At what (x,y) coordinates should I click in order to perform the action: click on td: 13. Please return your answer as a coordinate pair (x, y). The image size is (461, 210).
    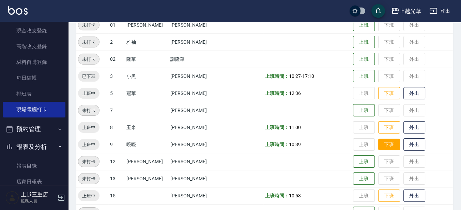
    Looking at the image, I should click on (117, 178).